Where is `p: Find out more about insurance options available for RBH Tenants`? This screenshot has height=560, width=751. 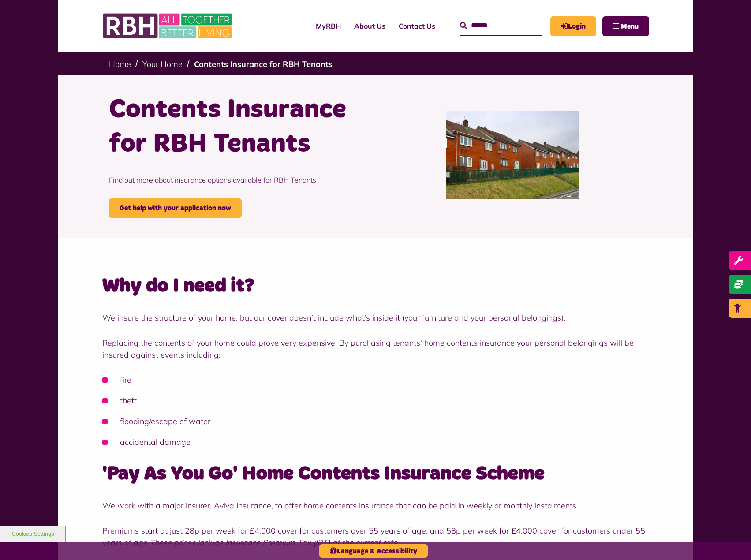
p: Find out more about insurance options available for RBH Tenants is located at coordinates (239, 180).